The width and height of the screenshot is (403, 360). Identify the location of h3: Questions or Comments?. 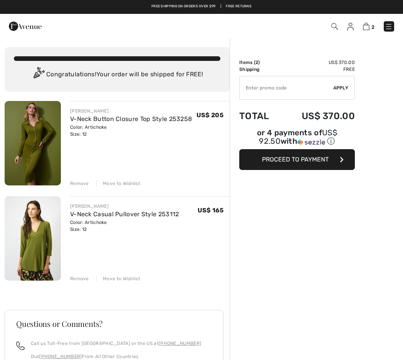
(114, 324).